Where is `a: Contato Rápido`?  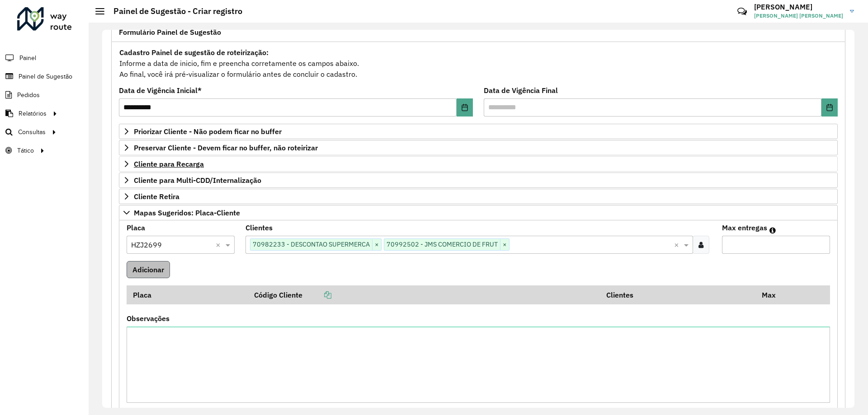
a: Contato Rápido is located at coordinates (741, 11).